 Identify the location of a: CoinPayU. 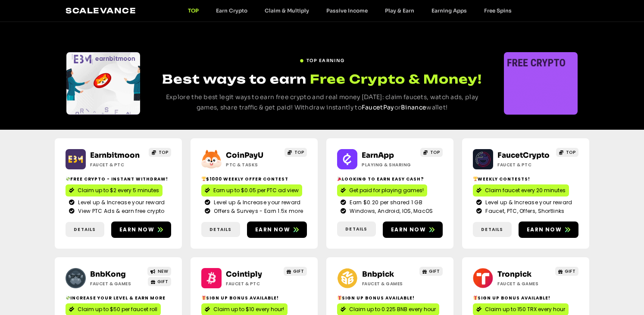
(245, 155).